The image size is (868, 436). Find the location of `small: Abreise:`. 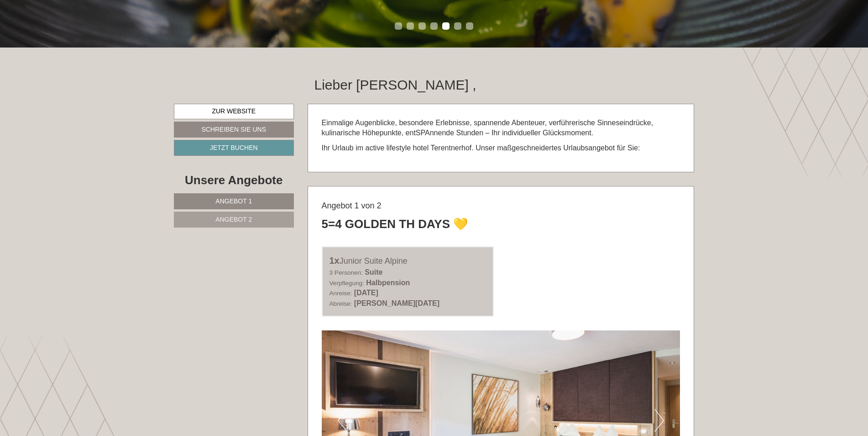

small: Abreise: is located at coordinates (341, 303).